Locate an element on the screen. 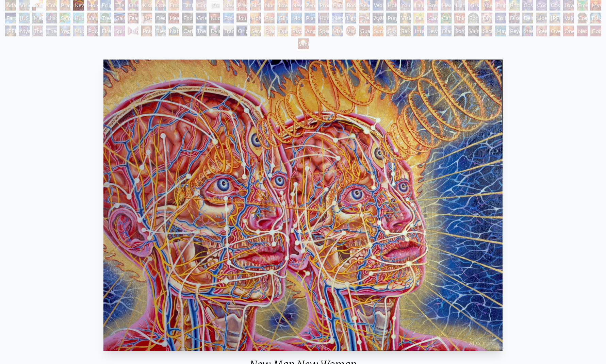 The width and height of the screenshot is (606, 364). div: Mayan Being is located at coordinates (501, 31).